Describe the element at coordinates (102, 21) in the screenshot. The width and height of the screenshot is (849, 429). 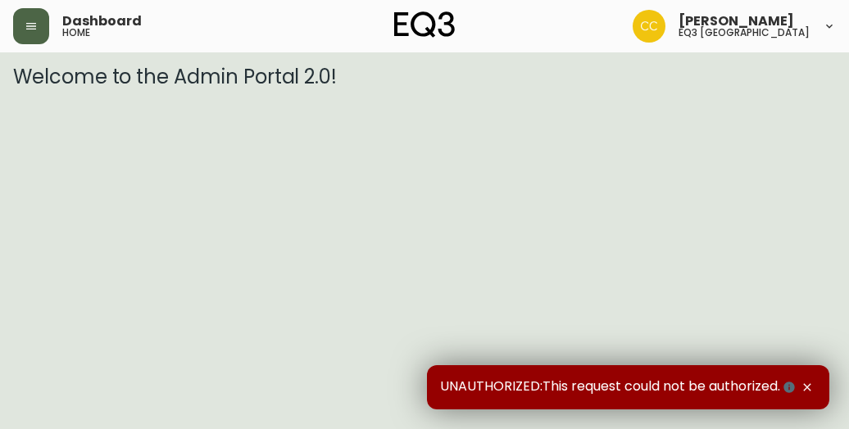
I see `span: Dashboard` at that location.